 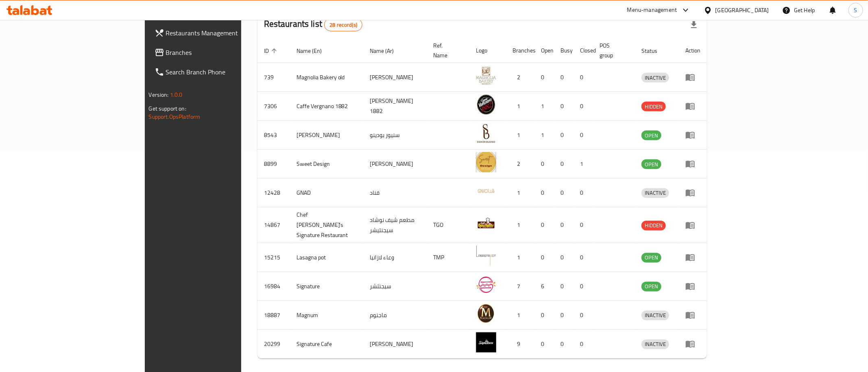 I want to click on img: Signor Budino, so click(x=486, y=133).